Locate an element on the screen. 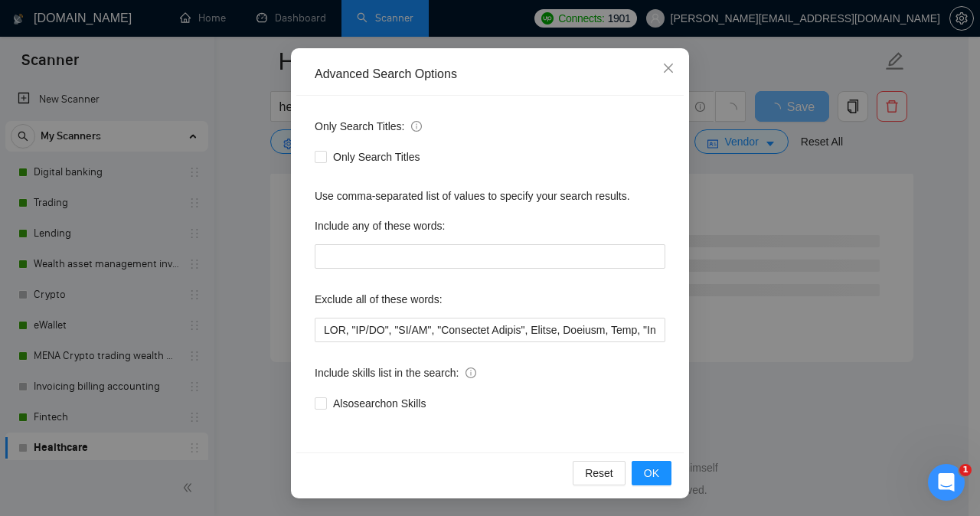 This screenshot has width=980, height=516. span: close is located at coordinates (669, 68).